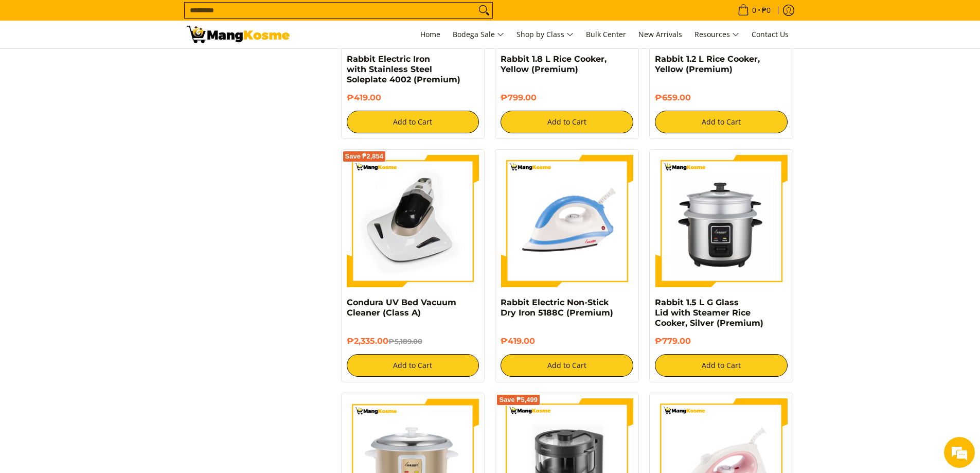 The height and width of the screenshot is (473, 980). I want to click on img: https://mangkosme.com/products/rabbit-1-5-l-g-glass-lid-with-steamer-rice-cooker-silver-class-a, so click(721, 221).